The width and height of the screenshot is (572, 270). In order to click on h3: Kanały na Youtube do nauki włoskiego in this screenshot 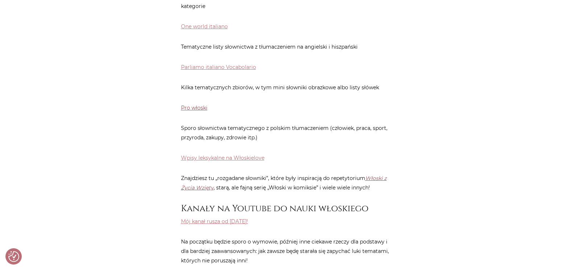, I will do `click(286, 208)`.